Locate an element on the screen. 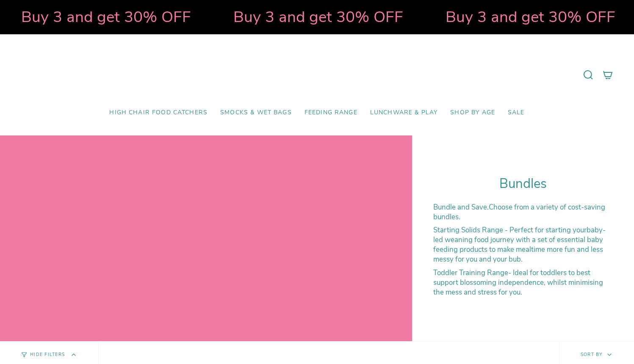  span: Sort by is located at coordinates (592, 354).